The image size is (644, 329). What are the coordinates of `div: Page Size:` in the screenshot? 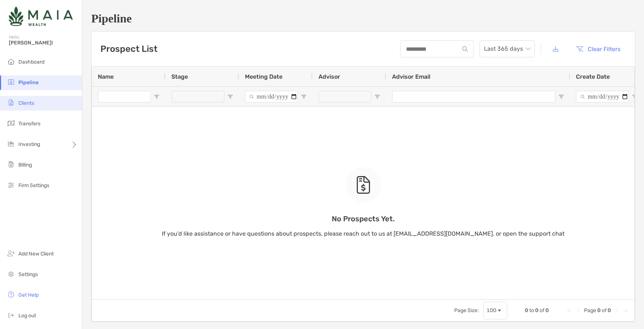 It's located at (466, 310).